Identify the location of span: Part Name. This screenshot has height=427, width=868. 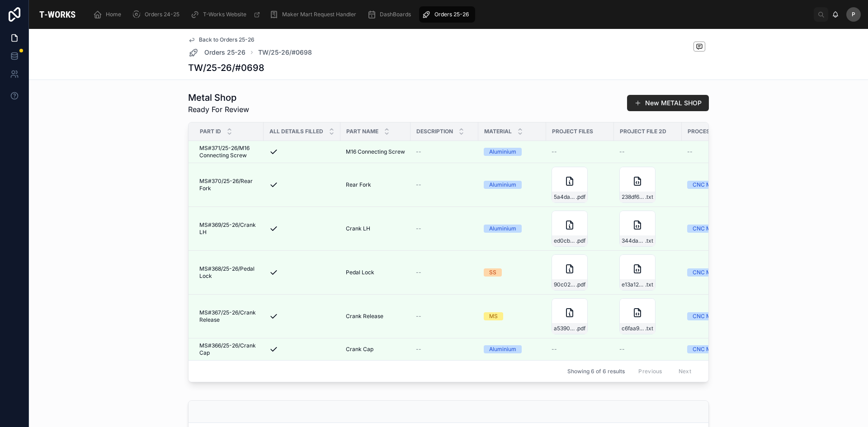
(362, 132).